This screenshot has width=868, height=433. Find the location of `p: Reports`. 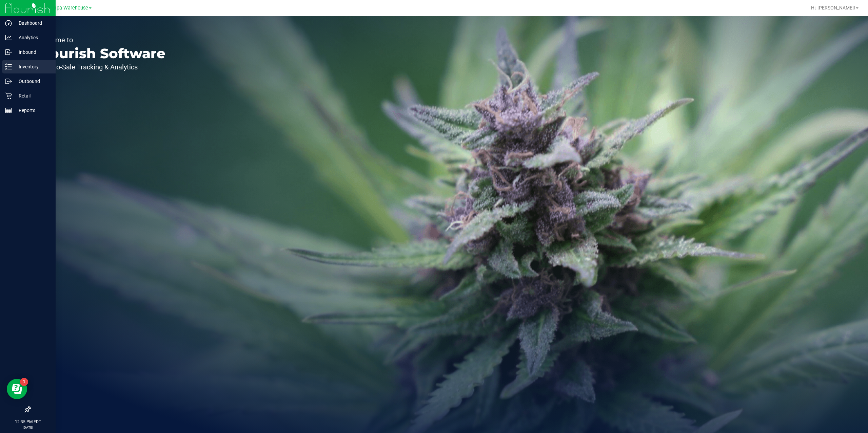

p: Reports is located at coordinates (32, 111).